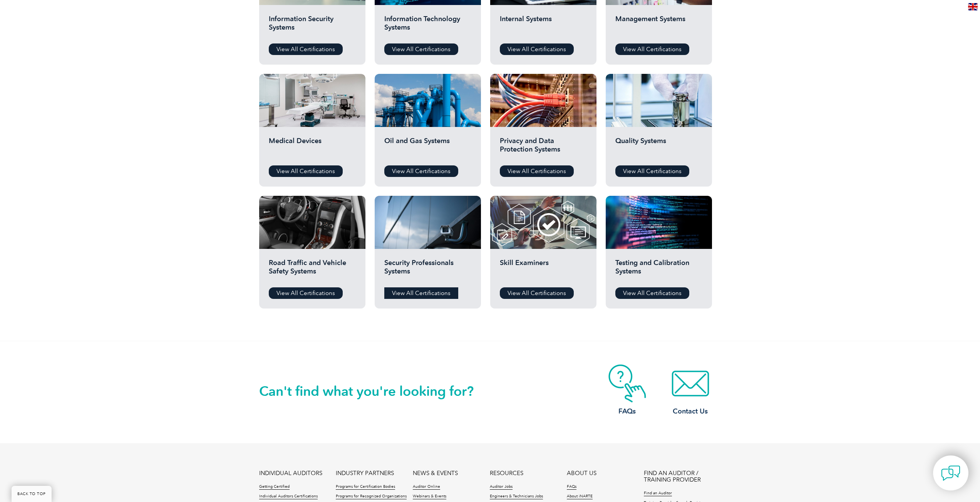 Image resolution: width=980 pixels, height=502 pixels. I want to click on img: contact-faq.webp, so click(627, 384).